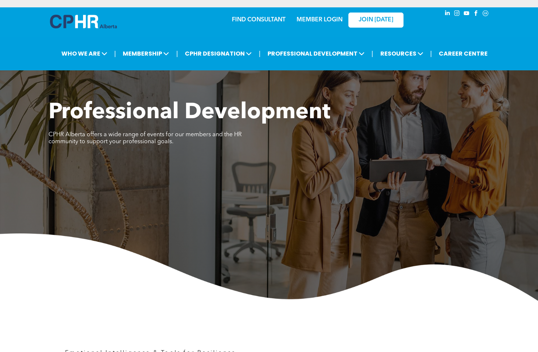 The image size is (538, 352). Describe the element at coordinates (448, 14) in the screenshot. I see `a: linkedin` at that location.